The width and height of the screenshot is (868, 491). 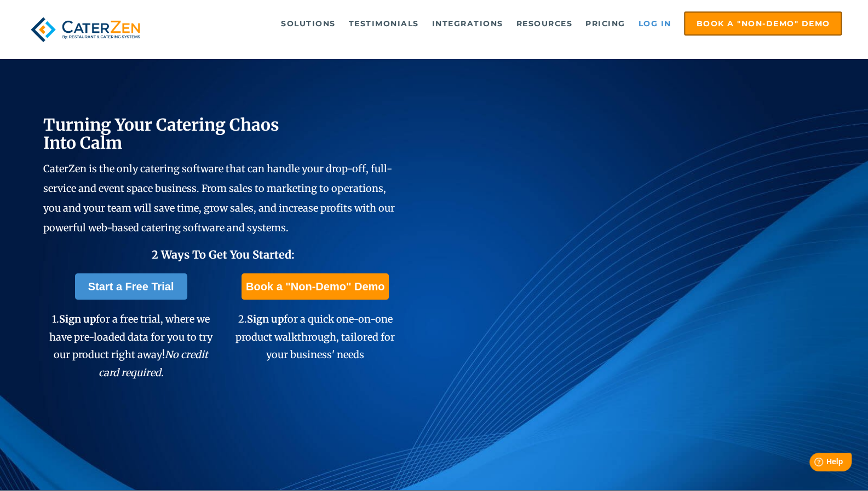 I want to click on a: Resources, so click(x=544, y=24).